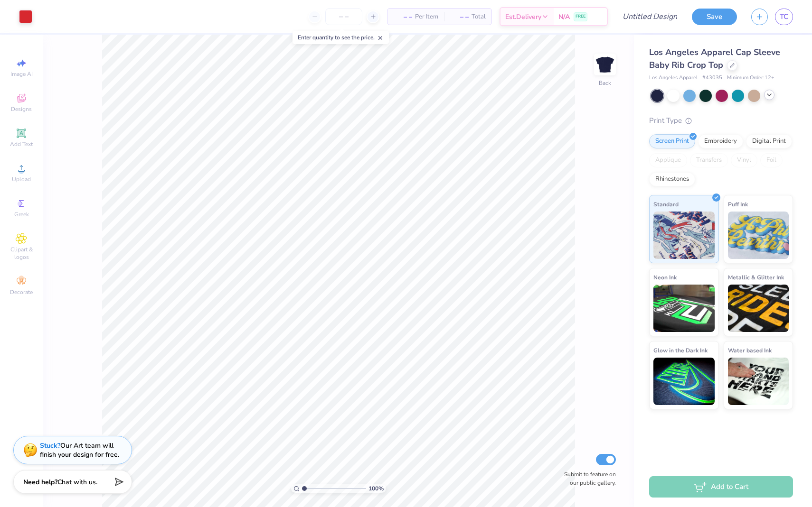 The width and height of the screenshot is (812, 507). What do you see at coordinates (683, 235) in the screenshot?
I see `img: Standard` at bounding box center [683, 235].